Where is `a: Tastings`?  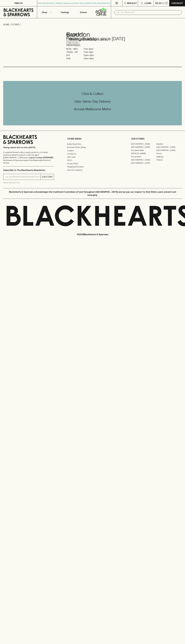
a: Tastings is located at coordinates (65, 12).